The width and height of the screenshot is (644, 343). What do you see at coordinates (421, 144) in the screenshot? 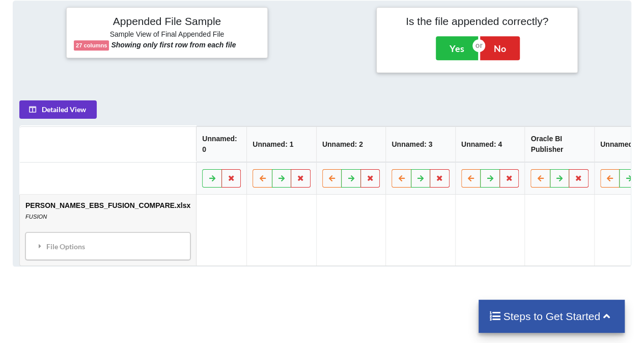
I see `th: Unnamed: 3` at bounding box center [421, 144].